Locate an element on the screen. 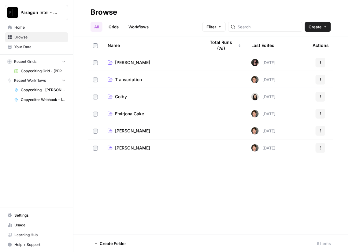 Image resolution: width=348 pixels, height=252 pixels. span: Create is located at coordinates (315, 27).